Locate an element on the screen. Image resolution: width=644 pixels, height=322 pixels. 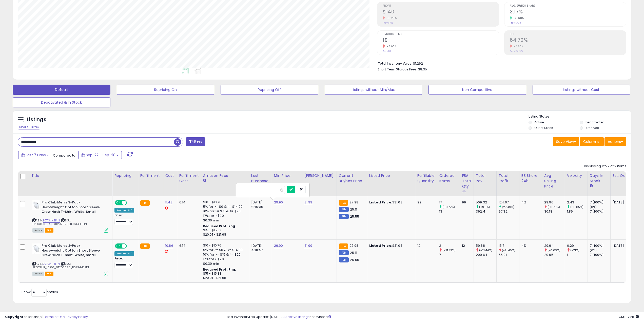
div: $0.30 min is located at coordinates (224, 264).